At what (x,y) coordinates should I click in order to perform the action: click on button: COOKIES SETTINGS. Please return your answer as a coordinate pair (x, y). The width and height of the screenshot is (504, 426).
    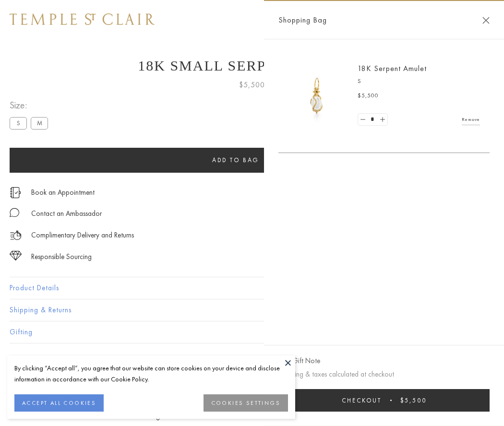
    Looking at the image, I should click on (246, 403).